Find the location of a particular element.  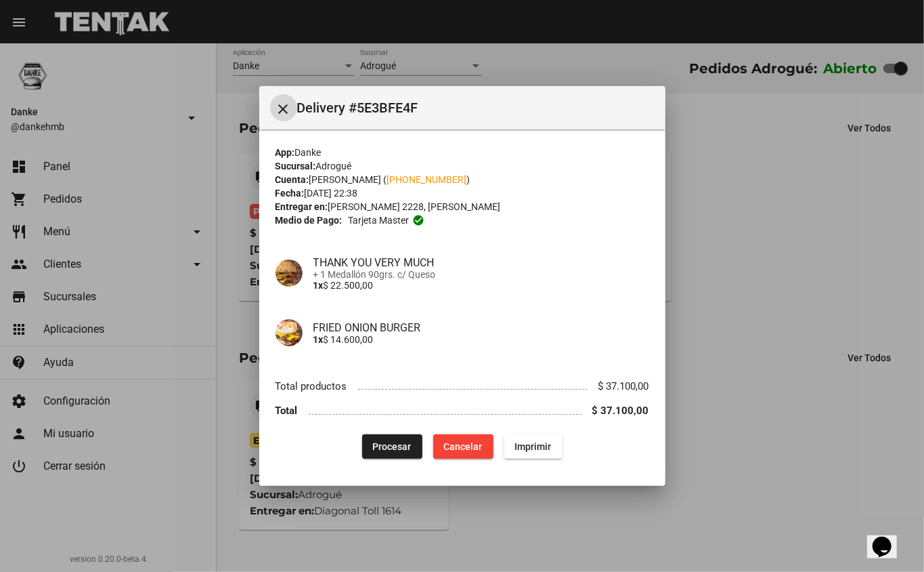

span: Delivery #5E3BFE4F is located at coordinates (476, 108).